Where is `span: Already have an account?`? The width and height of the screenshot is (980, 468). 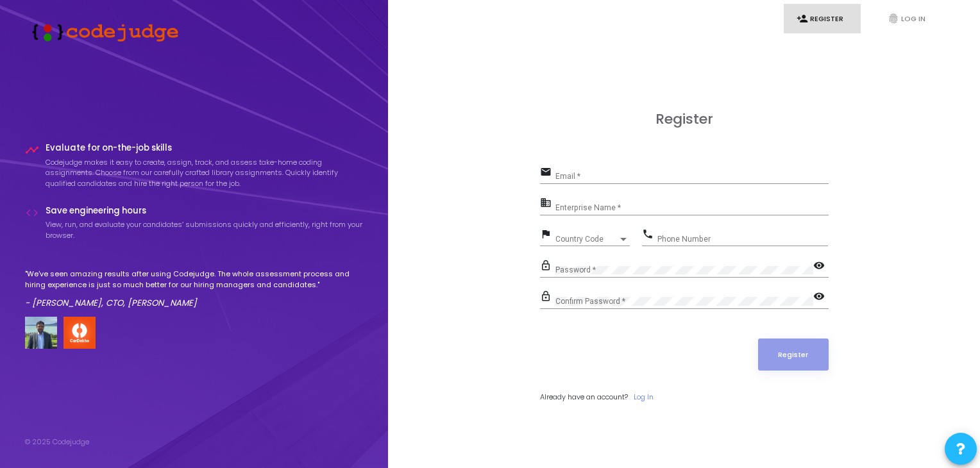 span: Already have an account? is located at coordinates (584, 396).